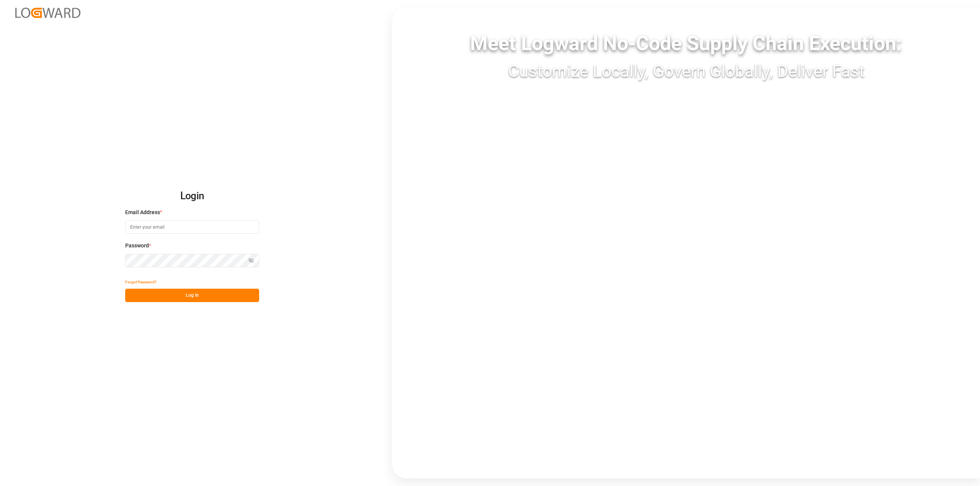 This screenshot has width=980, height=486. Describe the element at coordinates (686, 71) in the screenshot. I see `div: Customize Locally, Govern Globally, Deliver Fast` at that location.